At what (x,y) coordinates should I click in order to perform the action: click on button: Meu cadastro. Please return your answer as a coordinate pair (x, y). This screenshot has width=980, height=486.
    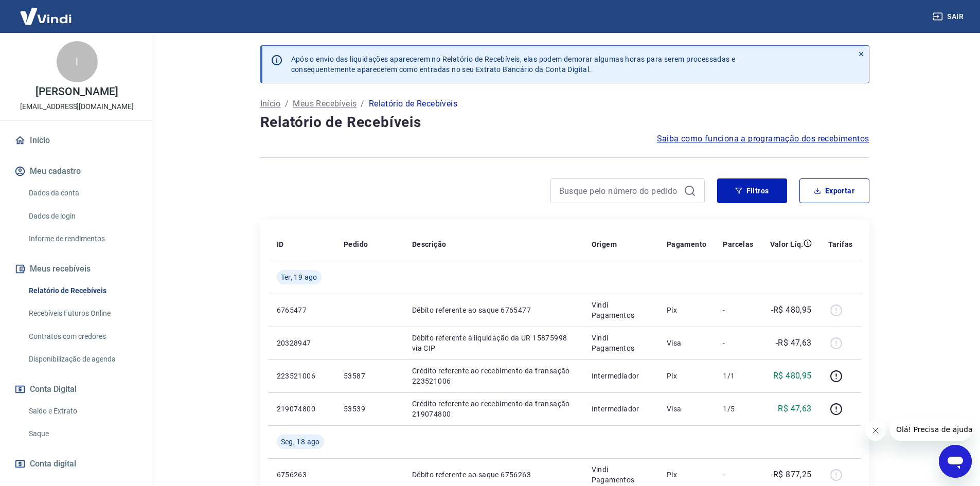
    Looking at the image, I should click on (77, 171).